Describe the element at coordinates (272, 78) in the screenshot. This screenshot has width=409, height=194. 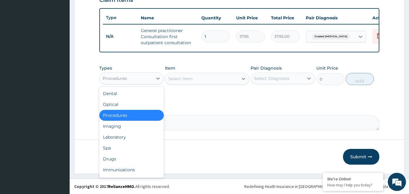
I see `div: Select Diagnosis` at that location.